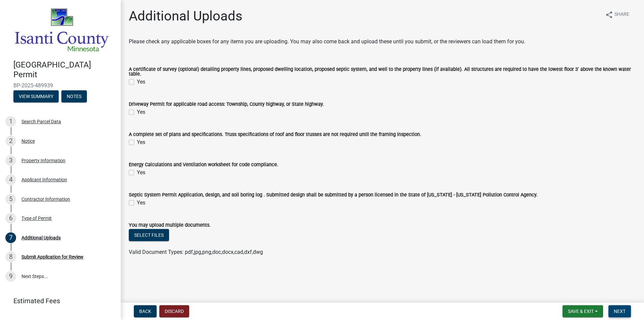 This screenshot has width=644, height=320. Describe the element at coordinates (620, 311) in the screenshot. I see `span: Next` at that location.